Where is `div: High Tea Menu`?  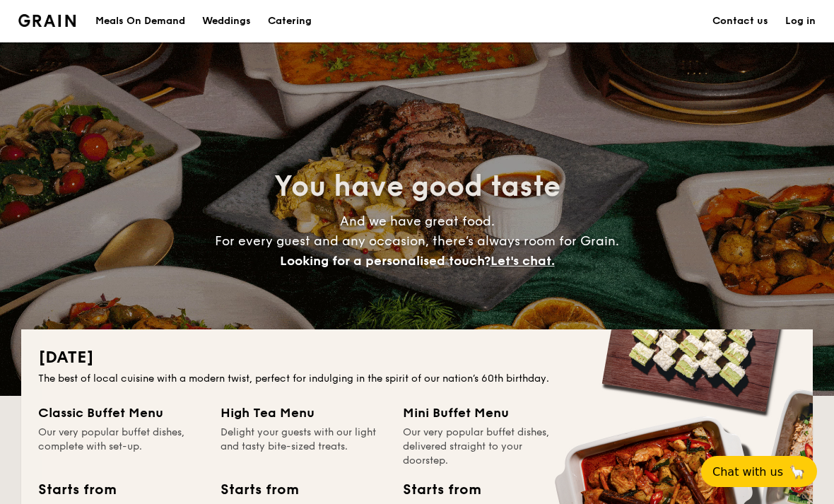
div: High Tea Menu is located at coordinates (303, 413).